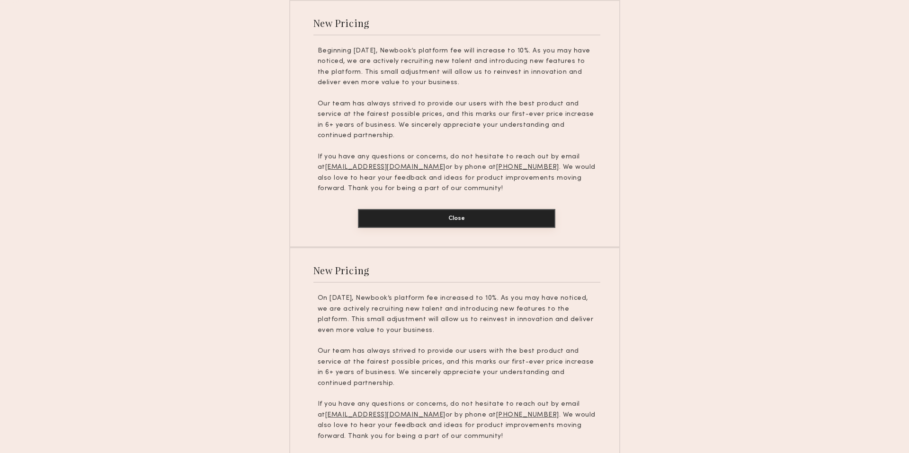 The image size is (909, 453). What do you see at coordinates (456, 219) in the screenshot?
I see `button: Close` at bounding box center [456, 219].